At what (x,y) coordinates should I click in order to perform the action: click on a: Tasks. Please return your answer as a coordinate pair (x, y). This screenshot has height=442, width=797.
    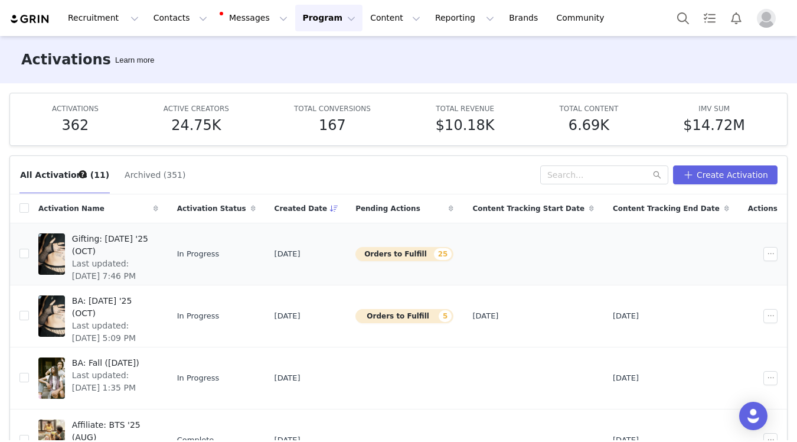
    Looking at the image, I should click on (710, 18).